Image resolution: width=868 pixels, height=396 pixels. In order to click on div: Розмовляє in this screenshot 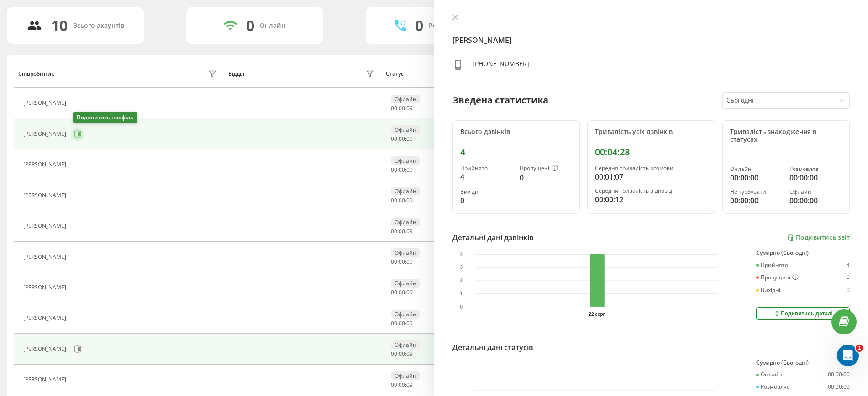, I will do `click(772, 387)`.